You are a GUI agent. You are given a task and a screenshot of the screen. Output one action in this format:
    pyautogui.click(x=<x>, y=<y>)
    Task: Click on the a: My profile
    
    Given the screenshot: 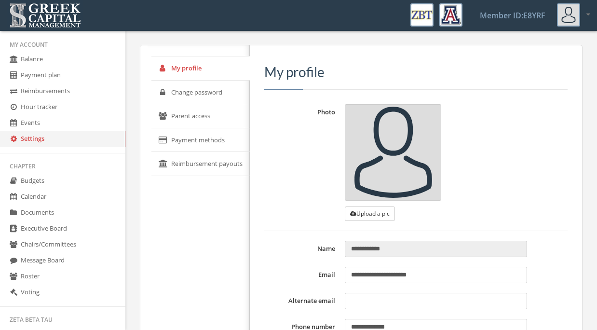 What is the action you would take?
    pyautogui.click(x=201, y=68)
    